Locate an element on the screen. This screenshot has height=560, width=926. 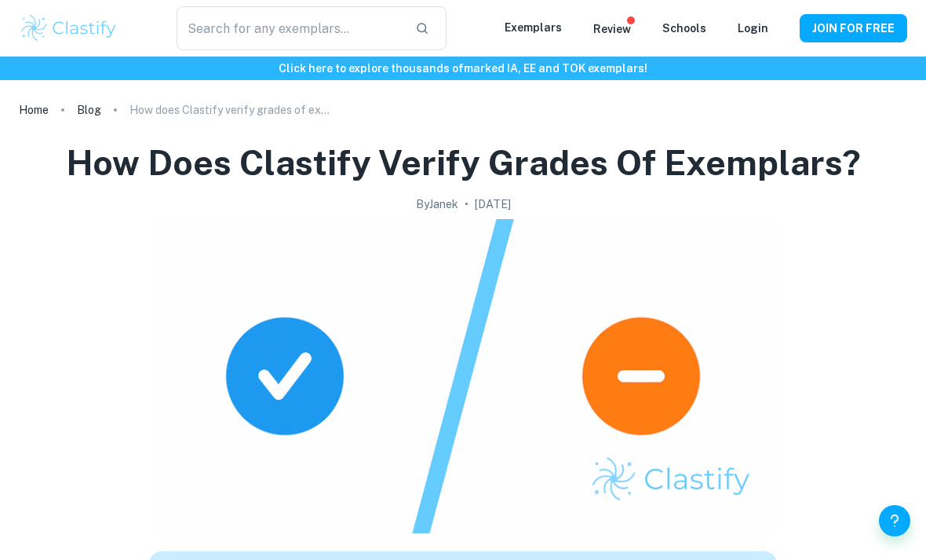
a: Login is located at coordinates (753, 28).